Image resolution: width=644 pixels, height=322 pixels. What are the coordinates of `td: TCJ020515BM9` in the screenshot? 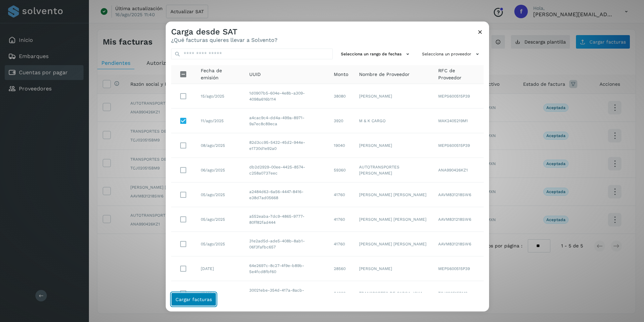 It's located at (458, 293).